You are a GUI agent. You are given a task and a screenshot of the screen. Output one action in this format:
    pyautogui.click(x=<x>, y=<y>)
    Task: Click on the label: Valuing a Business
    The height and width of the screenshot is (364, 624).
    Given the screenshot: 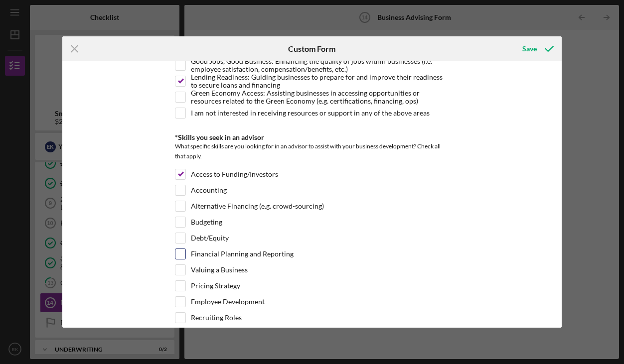 What is the action you would take?
    pyautogui.click(x=219, y=270)
    